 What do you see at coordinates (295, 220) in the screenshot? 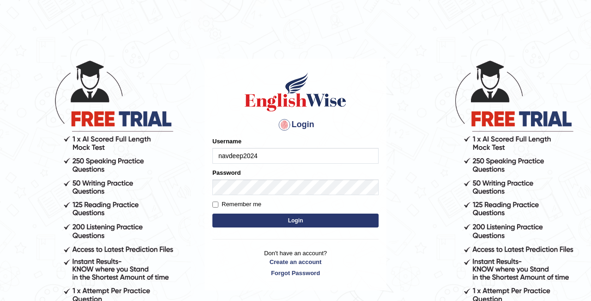
I see `button: Login` at bounding box center [295, 220].